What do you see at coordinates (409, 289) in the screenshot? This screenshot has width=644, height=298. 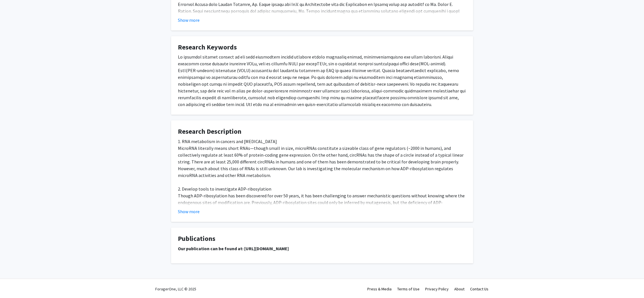 I see `a: Terms of Use` at bounding box center [409, 289].